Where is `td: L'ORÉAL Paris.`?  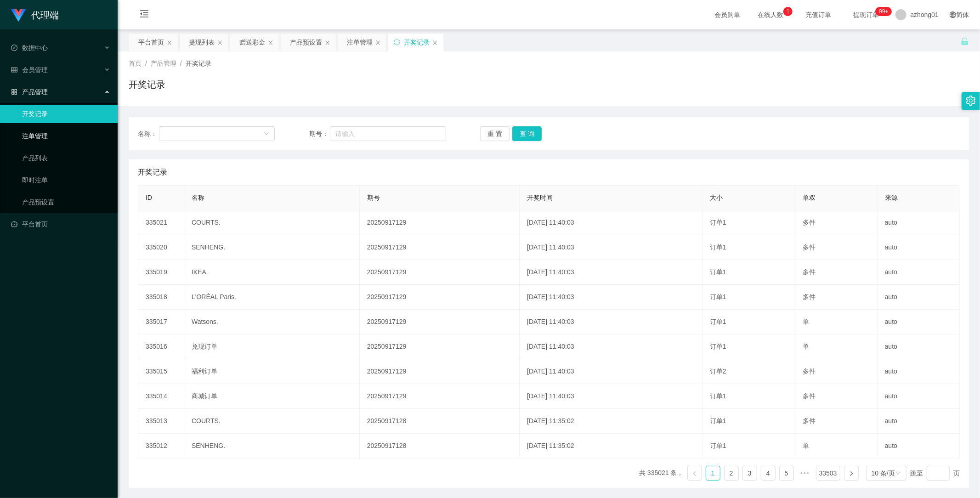 td: L'ORÉAL Paris. is located at coordinates (272, 297).